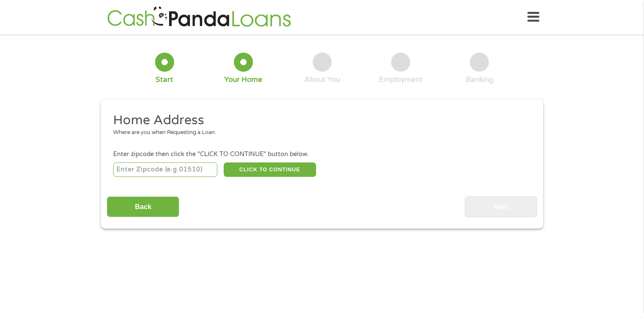 Image resolution: width=644 pixels, height=313 pixels. I want to click on div: Your Home, so click(243, 80).